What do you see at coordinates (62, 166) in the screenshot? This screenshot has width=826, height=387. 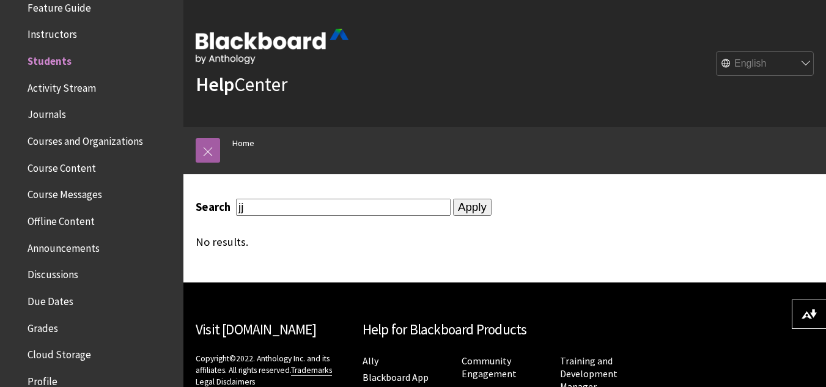 I see `span: Course Content` at bounding box center [62, 166].